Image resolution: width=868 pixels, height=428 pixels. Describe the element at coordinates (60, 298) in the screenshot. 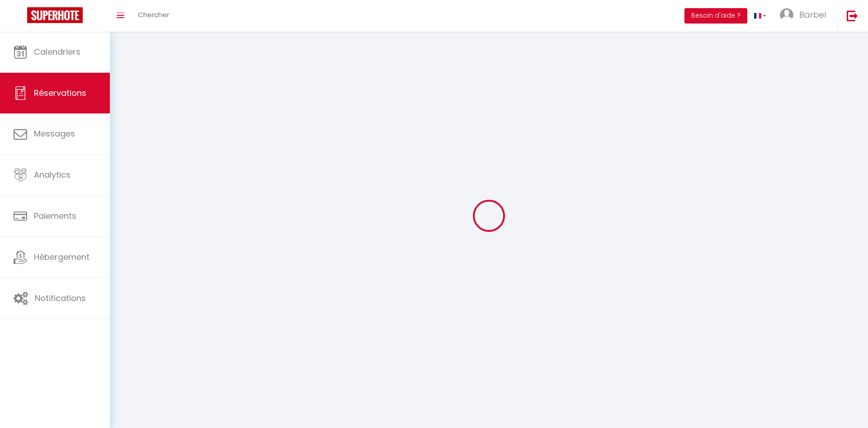

I see `span: Notifications` at that location.